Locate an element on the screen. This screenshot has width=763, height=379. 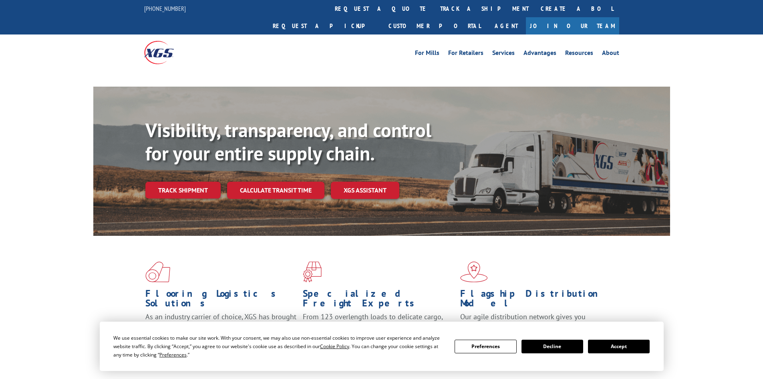
a: Calculate transit time is located at coordinates (276, 190).